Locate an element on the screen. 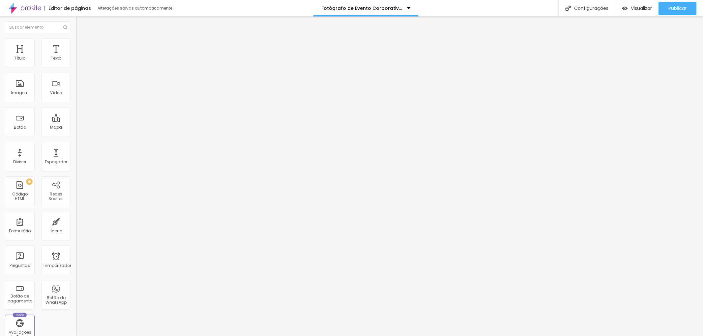  font: Configurações is located at coordinates (591, 8).